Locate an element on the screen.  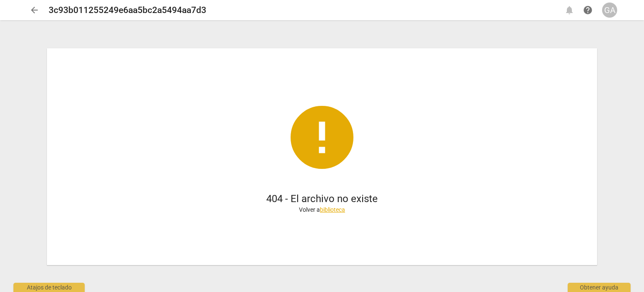
h1: 404 - El archivo no existe is located at coordinates (322, 199).